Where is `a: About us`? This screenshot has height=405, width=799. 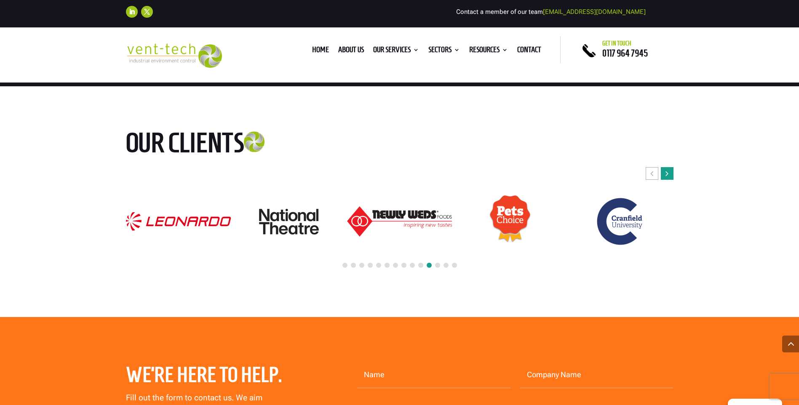 a: About us is located at coordinates (351, 51).